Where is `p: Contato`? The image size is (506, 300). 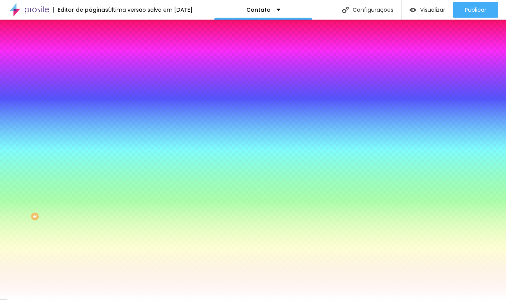
p: Contato is located at coordinates (258, 10).